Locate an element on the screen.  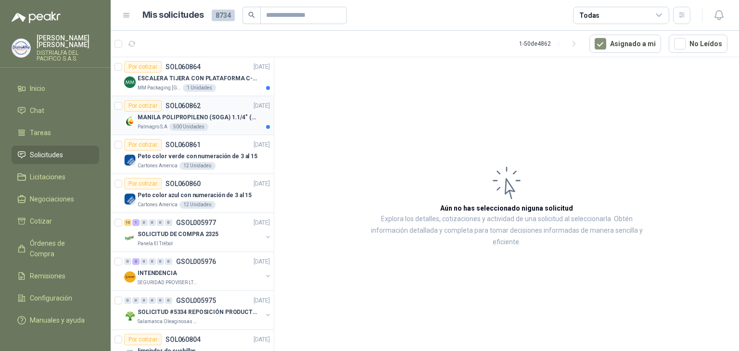
div: Todas is located at coordinates (590, 15).